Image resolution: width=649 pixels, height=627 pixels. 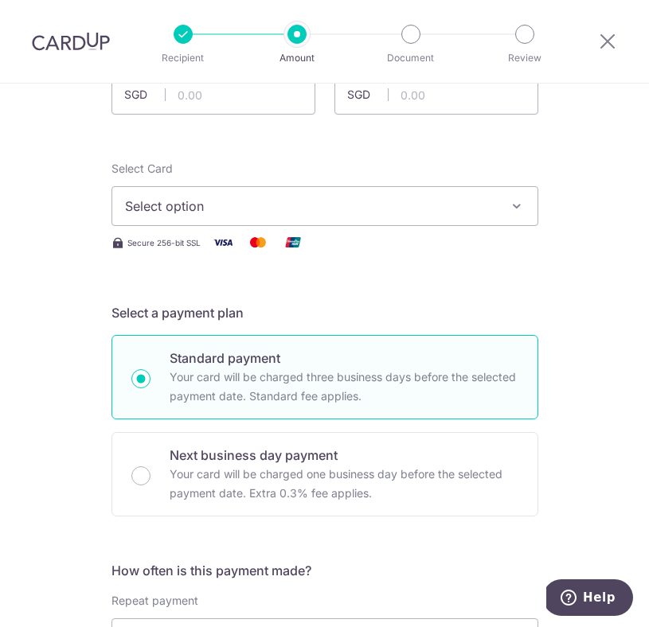 I want to click on p: Recipient, so click(x=183, y=58).